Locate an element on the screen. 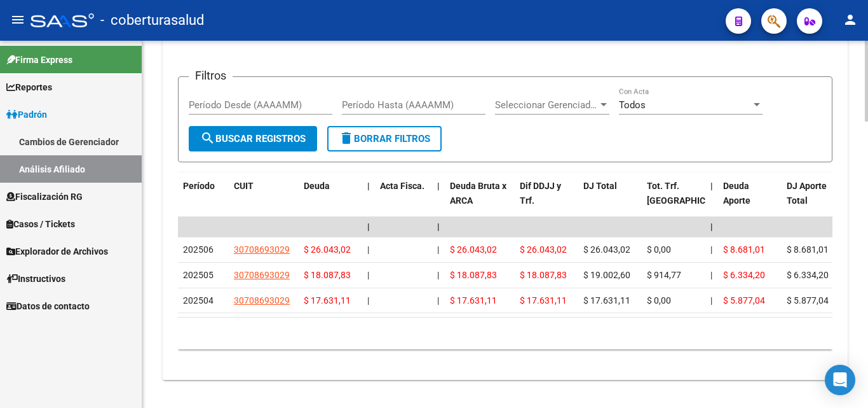 Image resolution: width=868 pixels, height=408 pixels. mat-icon: search is located at coordinates (208, 138).